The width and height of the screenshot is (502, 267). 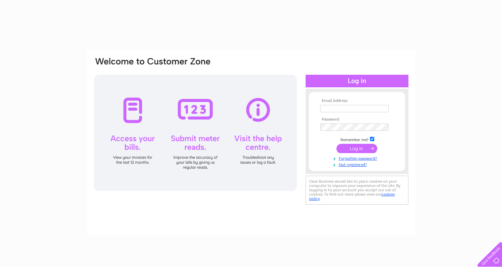 I want to click on div: Clear Business would like to place cookies on your computer to improve your experience of the sit..., so click(x=357, y=190).